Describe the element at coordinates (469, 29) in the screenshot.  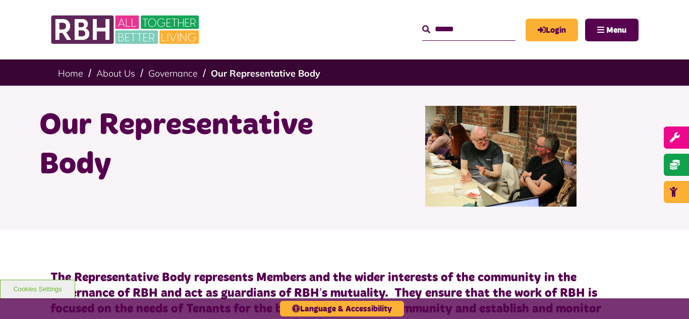
I see `input: Search` at that location.